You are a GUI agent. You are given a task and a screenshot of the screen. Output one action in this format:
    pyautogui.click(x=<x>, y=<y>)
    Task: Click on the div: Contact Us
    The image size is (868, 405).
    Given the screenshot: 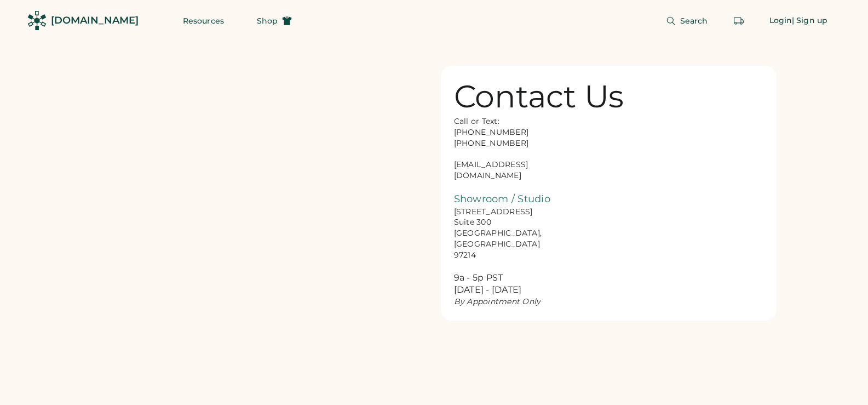 What is the action you would take?
    pyautogui.click(x=539, y=96)
    